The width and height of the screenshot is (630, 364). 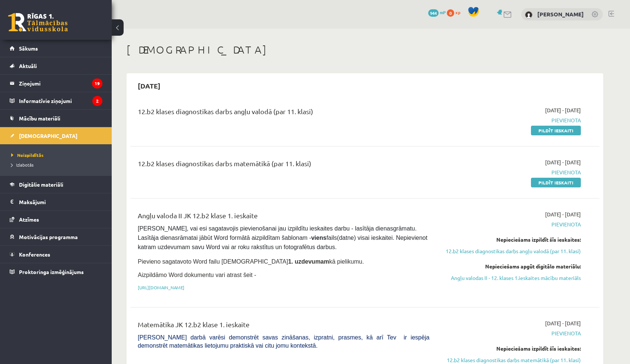 What do you see at coordinates (56, 219) in the screenshot?
I see `a: Atzīmes` at bounding box center [56, 219].